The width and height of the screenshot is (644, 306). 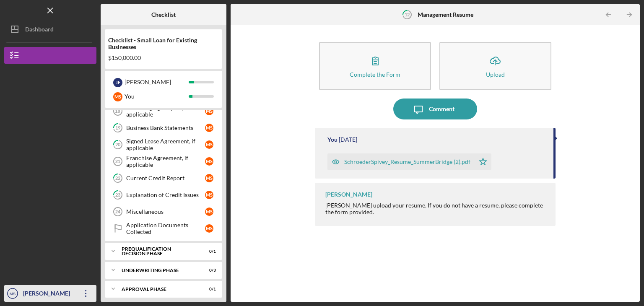 What do you see at coordinates (158, 271) in the screenshot?
I see `div: Underwriting Phase` at bounding box center [158, 271].